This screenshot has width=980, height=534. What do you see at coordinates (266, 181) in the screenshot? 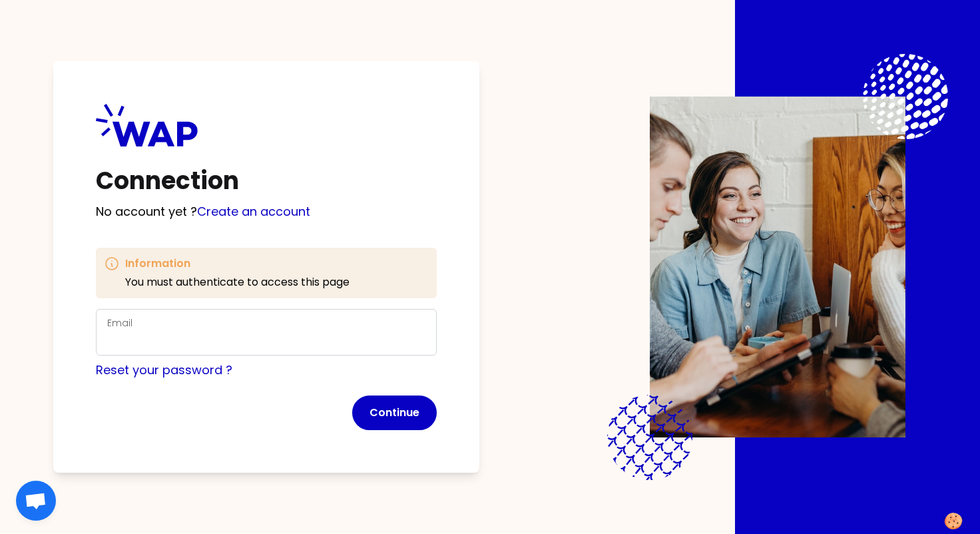
I see `h1: Connection` at bounding box center [266, 181].